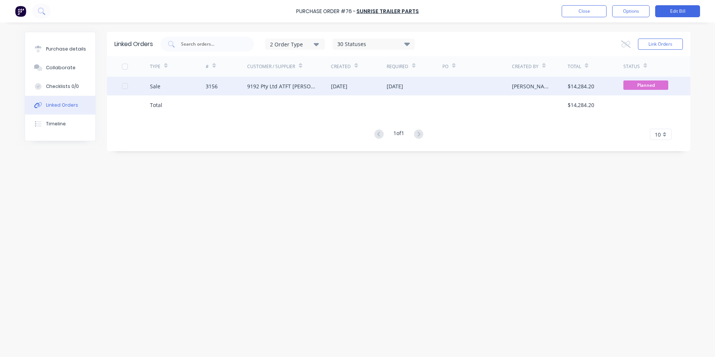 Image resolution: width=715 pixels, height=357 pixels. I want to click on div: Timeline, so click(56, 124).